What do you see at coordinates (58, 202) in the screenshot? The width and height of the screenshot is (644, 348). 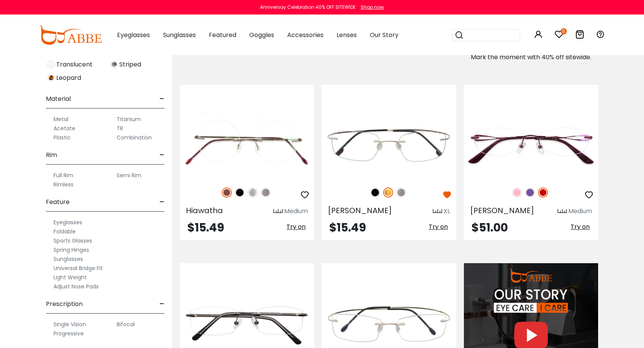 I see `span: Feature` at bounding box center [58, 202].